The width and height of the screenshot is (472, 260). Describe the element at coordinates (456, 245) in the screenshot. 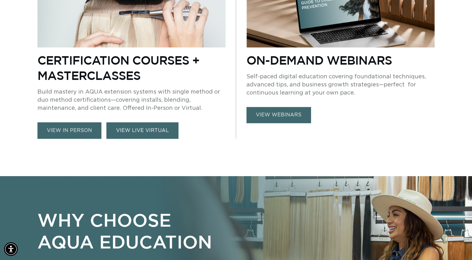

I see `div: Chat Widget` at that location.